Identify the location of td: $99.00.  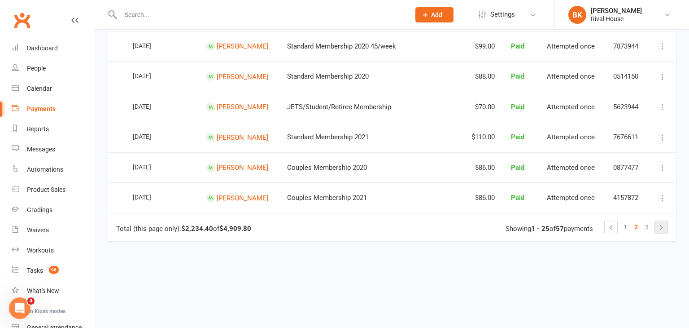
(482, 46).